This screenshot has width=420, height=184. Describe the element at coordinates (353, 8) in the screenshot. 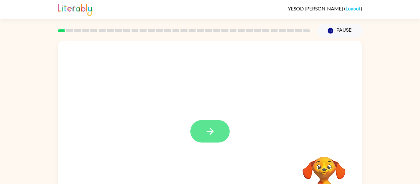

I see `a: Logout` at that location.